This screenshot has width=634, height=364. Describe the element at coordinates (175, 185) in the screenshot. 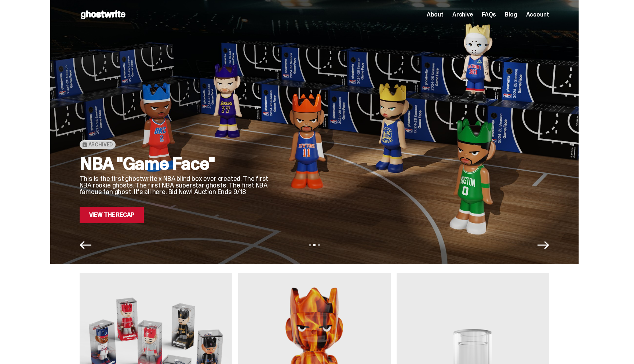

I see `p: This is the first ghostwrite x NBA blind box ever created. The first NBA rookie ghosts. The first...` at that location.